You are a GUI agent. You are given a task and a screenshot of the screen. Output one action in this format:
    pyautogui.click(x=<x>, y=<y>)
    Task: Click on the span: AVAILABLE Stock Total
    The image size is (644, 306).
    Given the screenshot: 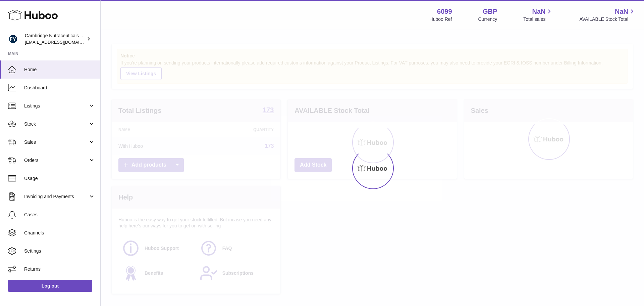 What is the action you would take?
    pyautogui.click(x=607, y=19)
    